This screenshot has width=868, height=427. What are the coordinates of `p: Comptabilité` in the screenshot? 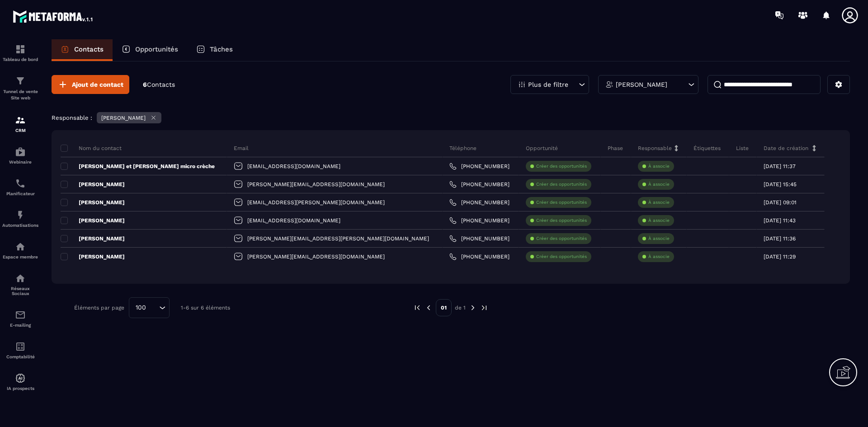 It's located at (20, 356).